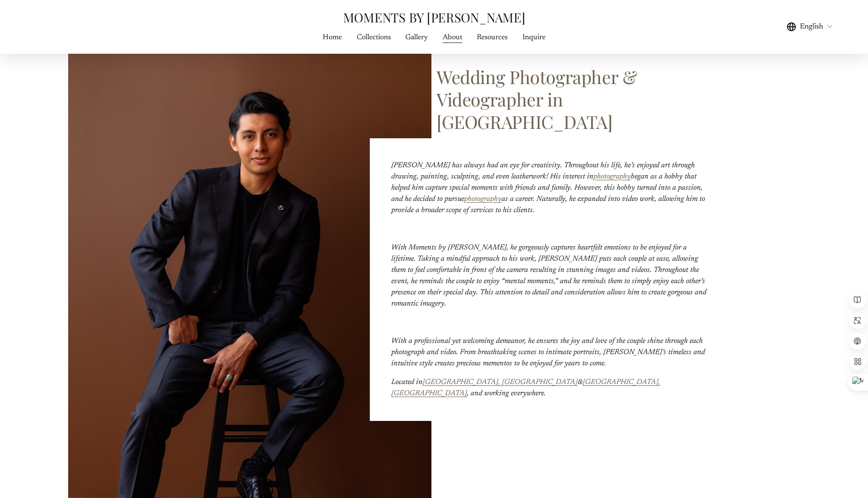 The height and width of the screenshot is (498, 868). I want to click on em: With a professional yet welcoming demeanor, he ensures the joy and love of the couple shine throu..., so click(549, 352).